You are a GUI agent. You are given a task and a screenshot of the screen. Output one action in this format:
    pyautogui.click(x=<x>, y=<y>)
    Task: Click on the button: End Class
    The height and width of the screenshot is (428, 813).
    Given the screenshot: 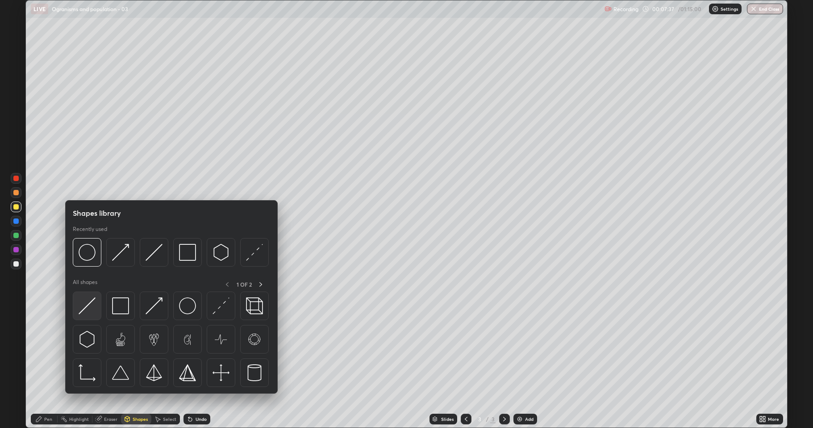 What is the action you would take?
    pyautogui.click(x=764, y=9)
    